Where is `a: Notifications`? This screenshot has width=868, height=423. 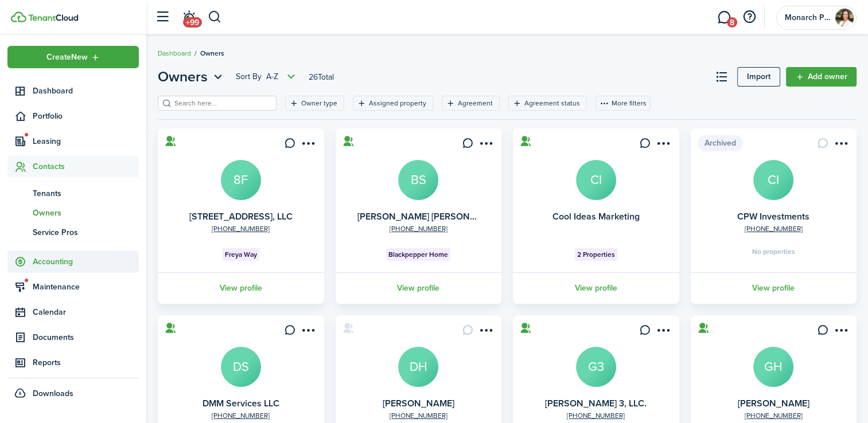
a: Notifications is located at coordinates (189, 17).